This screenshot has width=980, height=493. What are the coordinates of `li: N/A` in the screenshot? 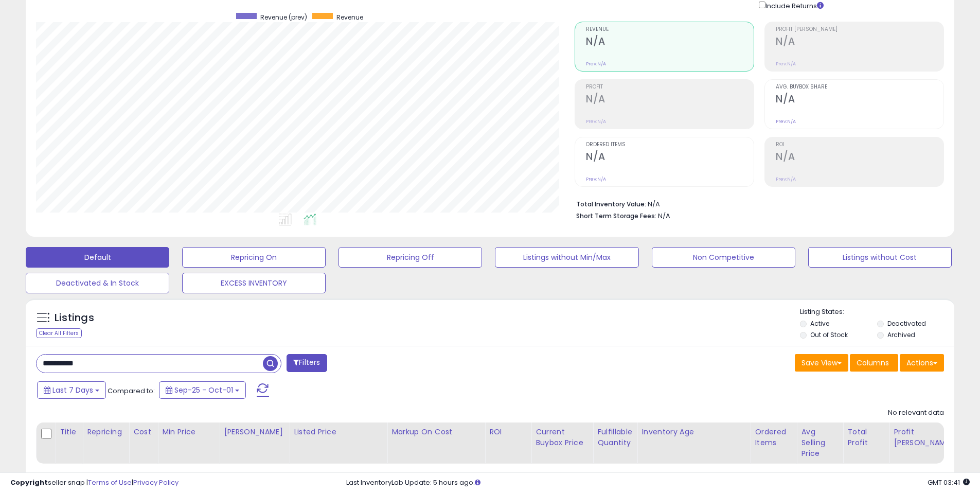 It's located at (756, 203).